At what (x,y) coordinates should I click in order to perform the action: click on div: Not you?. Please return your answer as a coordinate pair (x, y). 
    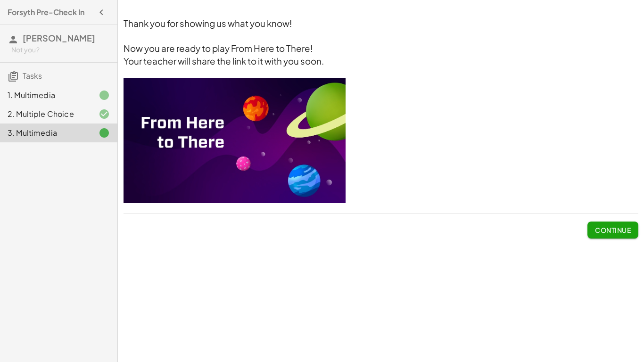
    Looking at the image, I should click on (60, 50).